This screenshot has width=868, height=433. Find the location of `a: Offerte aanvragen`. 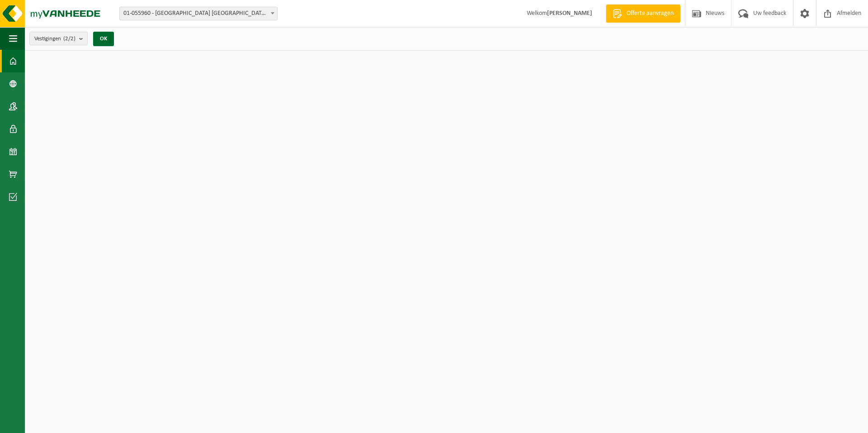

a: Offerte aanvragen is located at coordinates (643, 14).